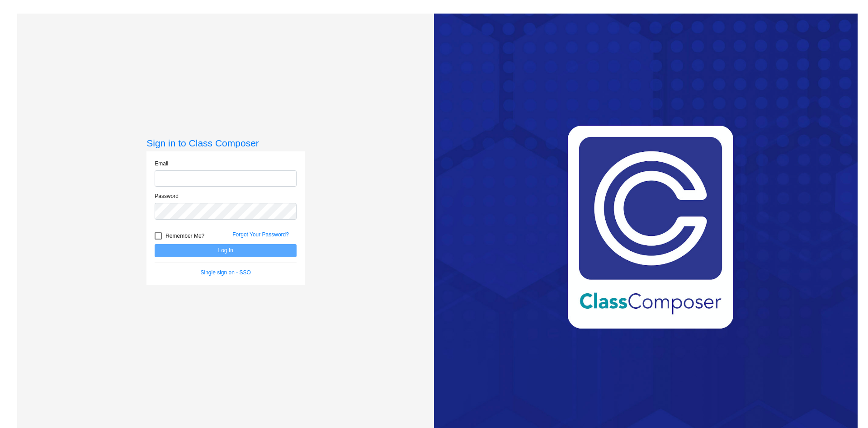 The width and height of the screenshot is (868, 428). I want to click on h3: Sign in to Class Composer, so click(225, 142).